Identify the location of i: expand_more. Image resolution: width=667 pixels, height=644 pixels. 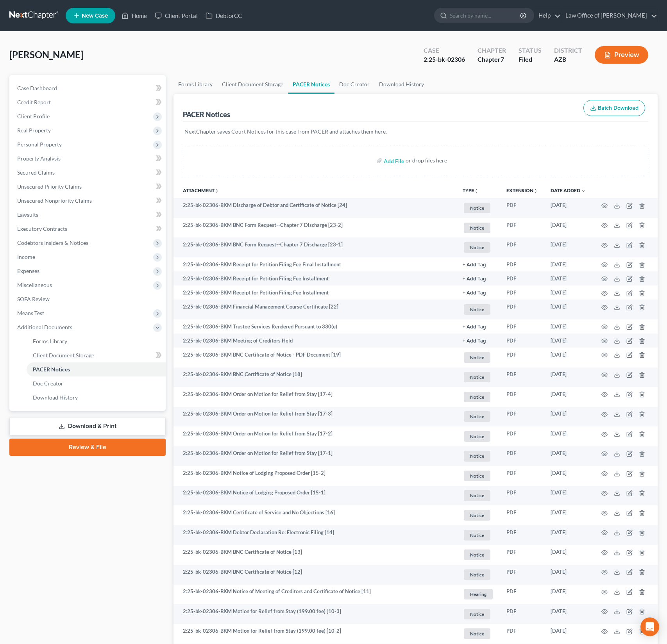
(584, 191).